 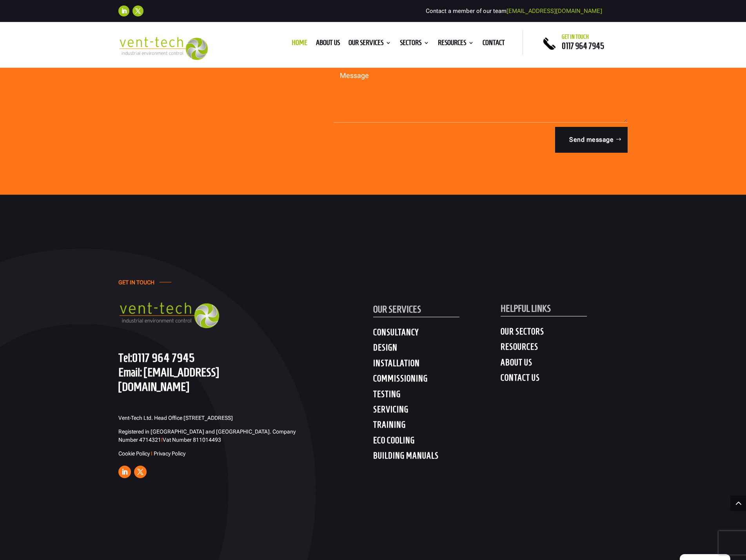 What do you see at coordinates (163, 48) in the screenshot?
I see `img: 2023-09-27T08_35_16.549ZVENT-TECH---Clear-background` at bounding box center [163, 48].